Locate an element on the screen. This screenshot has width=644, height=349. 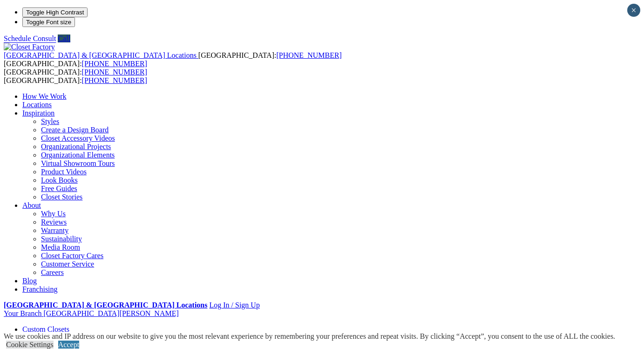
a: Warranty is located at coordinates (55, 230).